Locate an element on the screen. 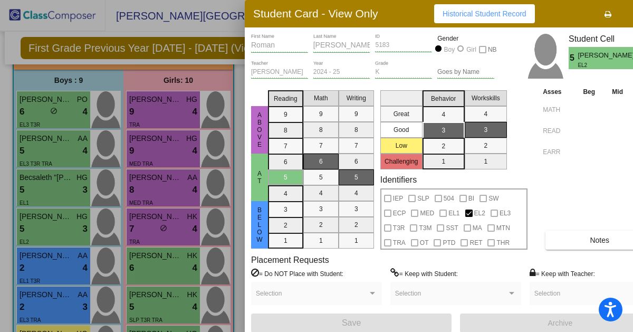 Image resolution: width=633 pixels, height=332 pixels. span: RET is located at coordinates (476, 243).